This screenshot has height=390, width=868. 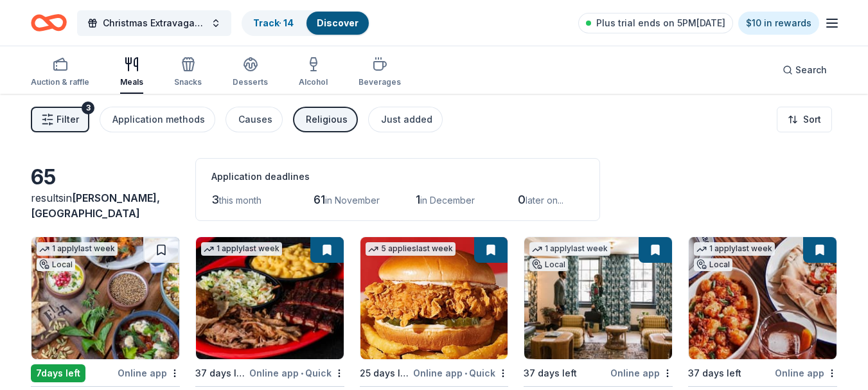 What do you see at coordinates (406, 119) in the screenshot?
I see `div: Just added` at bounding box center [406, 119].